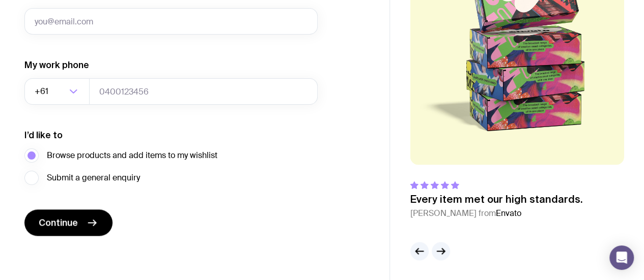 The width and height of the screenshot is (644, 280). What do you see at coordinates (203, 92) in the screenshot?
I see `input: 0400123456` at bounding box center [203, 92].